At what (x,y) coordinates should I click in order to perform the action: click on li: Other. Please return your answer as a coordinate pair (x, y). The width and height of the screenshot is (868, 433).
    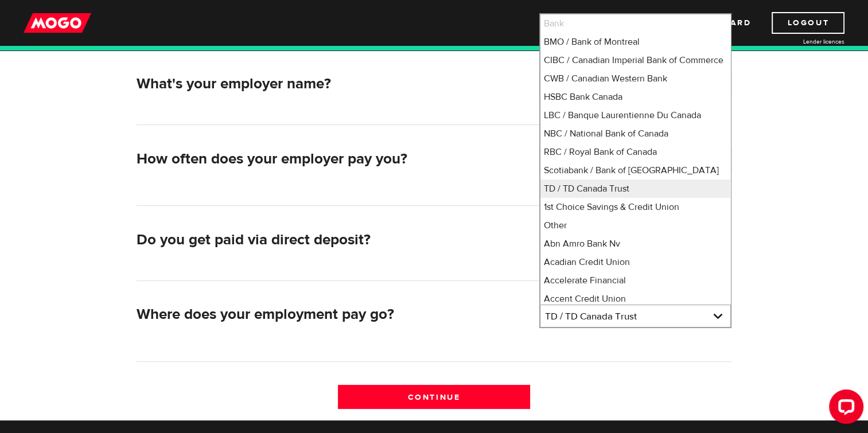
    Looking at the image, I should click on (635, 225).